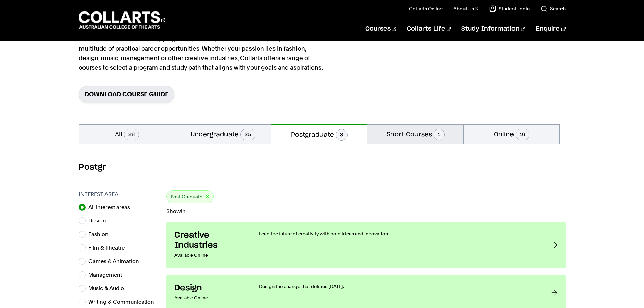  I want to click on label: Management, so click(108, 275).